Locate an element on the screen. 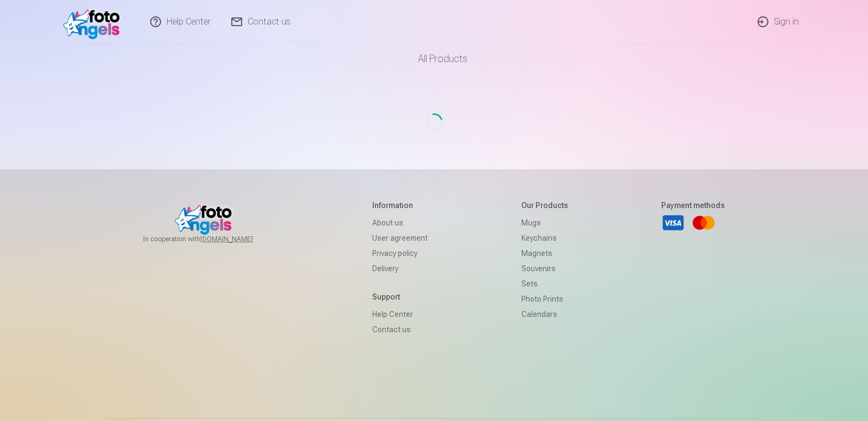 The height and width of the screenshot is (421, 868). h5: Support is located at coordinates (400, 297).